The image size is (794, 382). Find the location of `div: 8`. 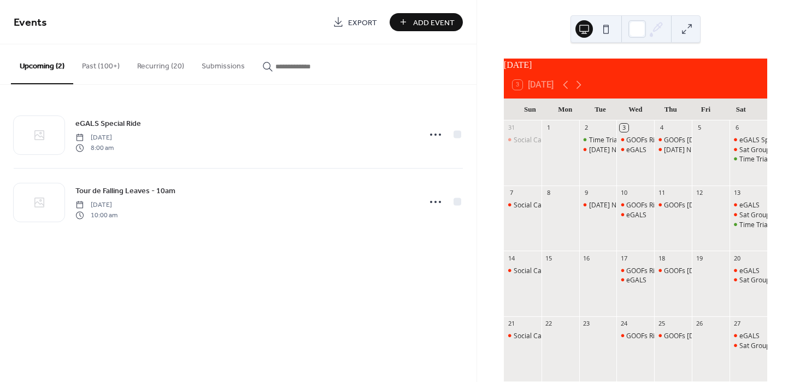

div: 8 is located at coordinates (549, 192).